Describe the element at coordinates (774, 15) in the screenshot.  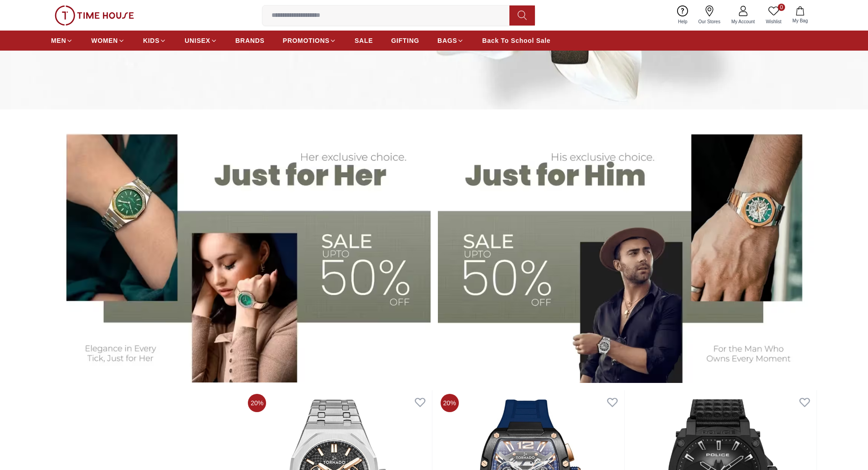
I see `a: 0Wishlist` at that location.